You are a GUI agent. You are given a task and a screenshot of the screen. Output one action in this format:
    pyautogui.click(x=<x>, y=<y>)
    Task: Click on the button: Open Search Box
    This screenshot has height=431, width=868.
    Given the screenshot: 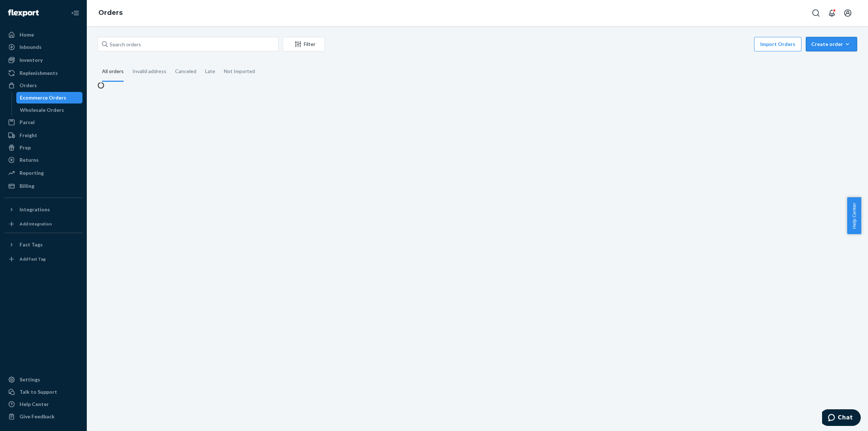 What is the action you would take?
    pyautogui.click(x=816, y=13)
    